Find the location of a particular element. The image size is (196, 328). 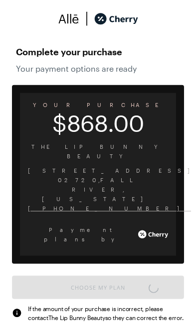

img: cherry_black_logo-DrOE_MJI.svg is located at coordinates (116, 19).